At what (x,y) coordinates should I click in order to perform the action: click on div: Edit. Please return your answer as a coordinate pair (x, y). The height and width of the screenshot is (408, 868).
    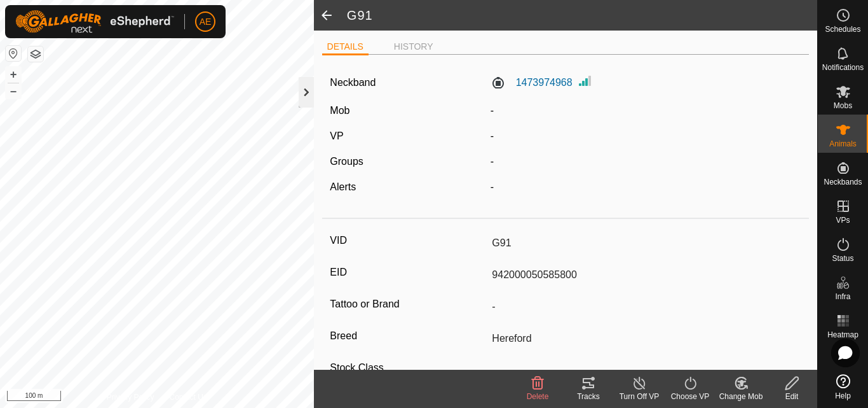
    Looking at the image, I should click on (792, 396).